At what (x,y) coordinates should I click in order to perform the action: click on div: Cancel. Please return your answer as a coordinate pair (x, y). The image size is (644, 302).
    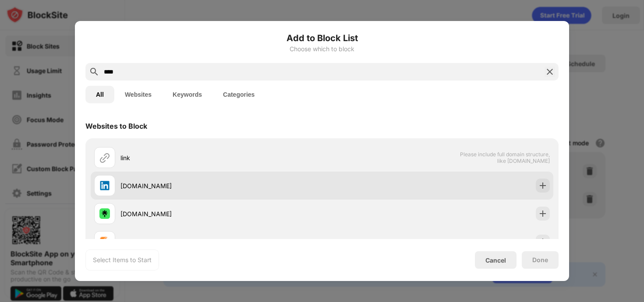
    Looking at the image, I should click on (495, 260).